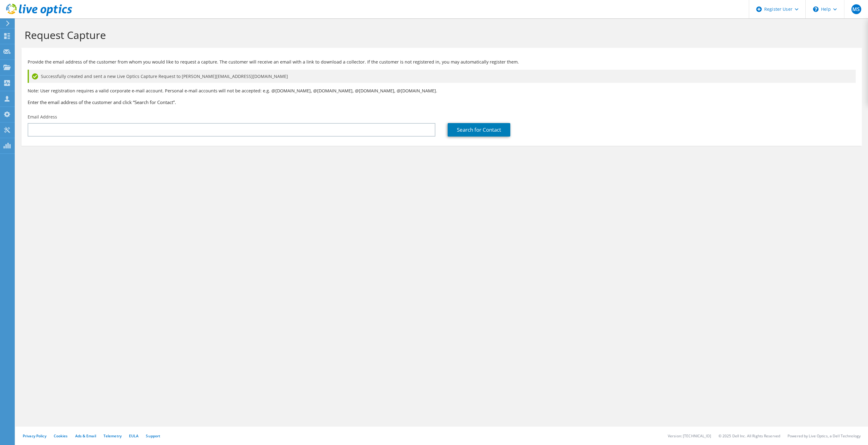 The width and height of the screenshot is (868, 445). Describe the element at coordinates (816, 9) in the screenshot. I see `svg: \n` at that location.